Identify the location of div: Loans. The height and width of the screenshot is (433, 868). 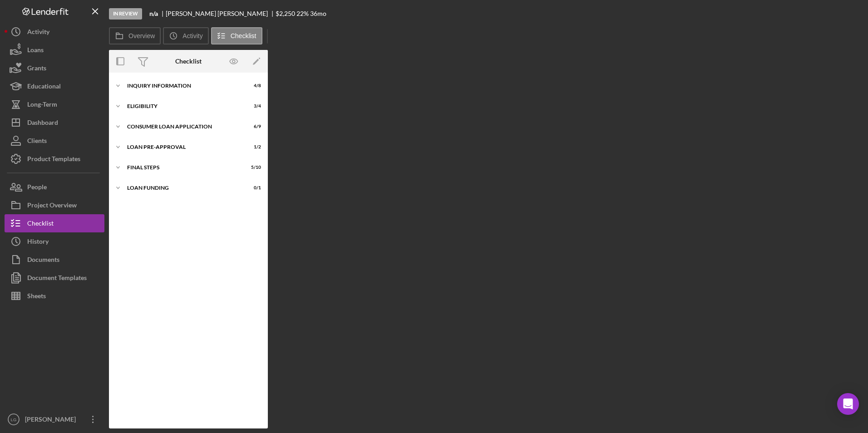
(35, 51).